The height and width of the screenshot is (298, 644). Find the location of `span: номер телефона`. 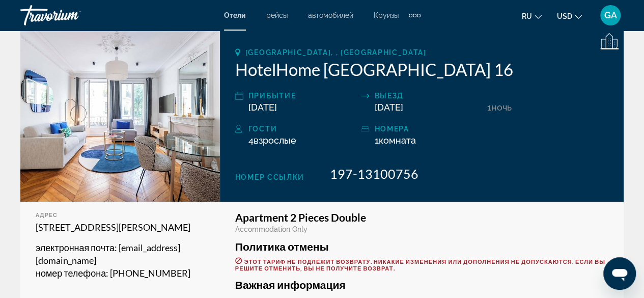

span: номер телефона is located at coordinates (71, 273).